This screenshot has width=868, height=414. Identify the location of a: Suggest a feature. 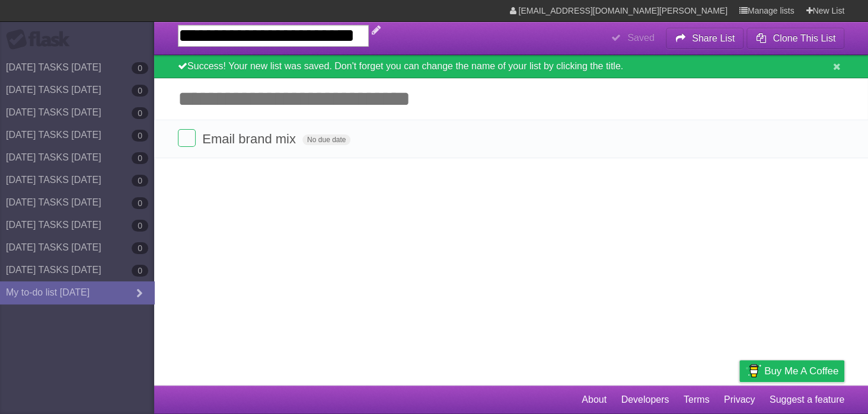
(806, 400).